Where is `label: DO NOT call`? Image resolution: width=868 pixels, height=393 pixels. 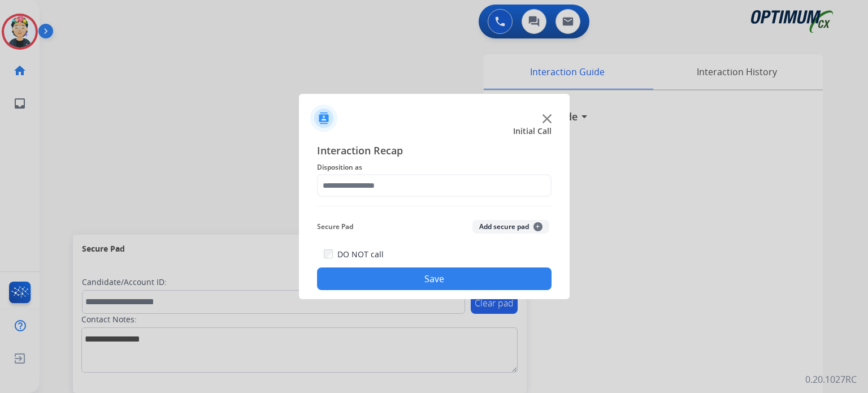 label: DO NOT call is located at coordinates (360, 255).